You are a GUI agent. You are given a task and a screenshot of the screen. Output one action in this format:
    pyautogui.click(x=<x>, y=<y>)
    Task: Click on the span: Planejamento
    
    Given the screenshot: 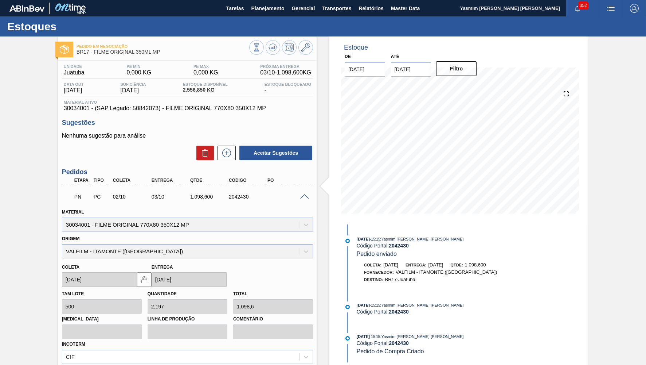 What is the action you would take?
    pyautogui.click(x=268, y=8)
    